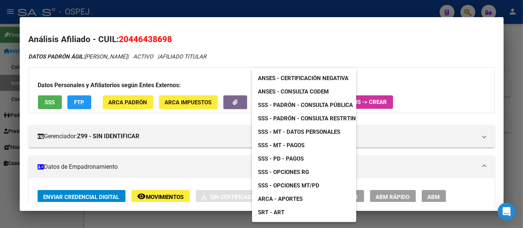 This screenshot has width=523, height=228. Describe the element at coordinates (299, 132) in the screenshot. I see `a: SSS - MT - Datos Personales` at that location.